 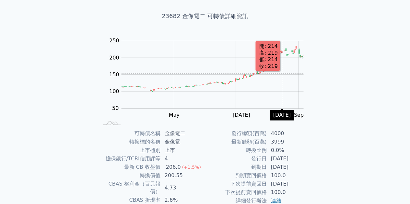 I want to click on td: 3999, so click(x=289, y=142).